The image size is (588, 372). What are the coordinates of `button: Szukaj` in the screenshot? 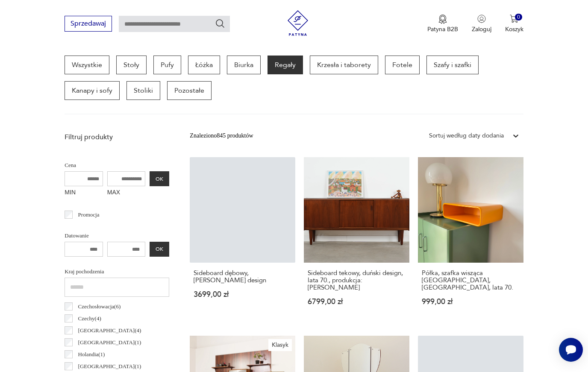 It's located at (220, 24).